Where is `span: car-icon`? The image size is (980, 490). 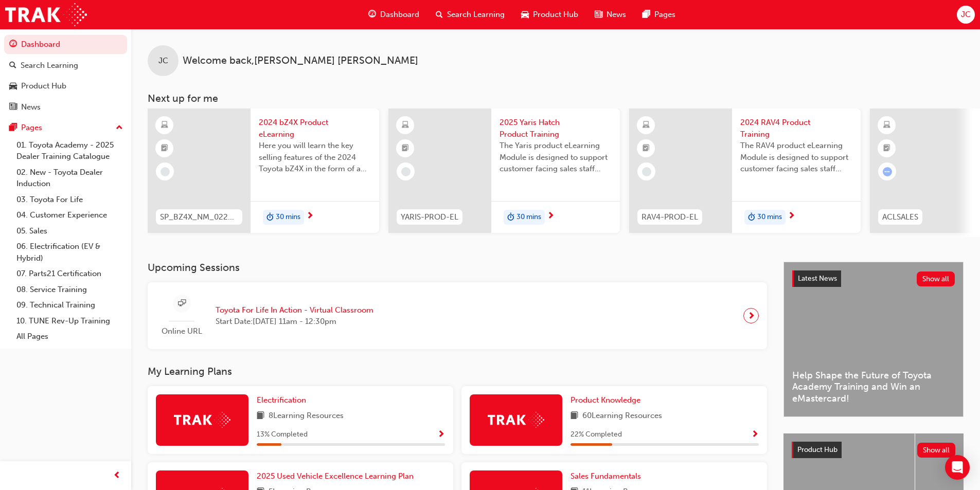
span: car-icon is located at coordinates (525, 14).